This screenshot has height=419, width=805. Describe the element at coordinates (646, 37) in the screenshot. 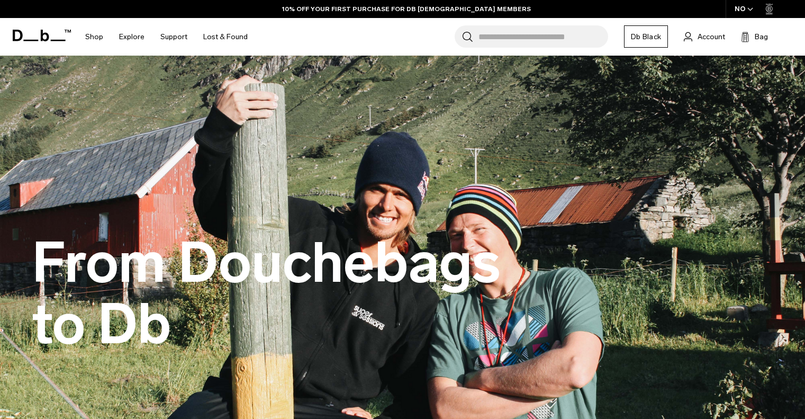

I see `a: Db Black` at that location.